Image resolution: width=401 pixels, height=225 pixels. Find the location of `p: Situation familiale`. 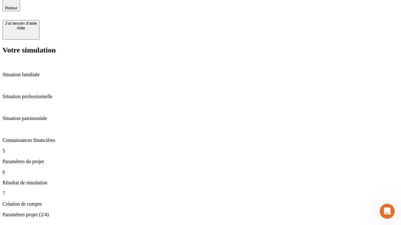

p: Situation familiale is located at coordinates (200, 75).